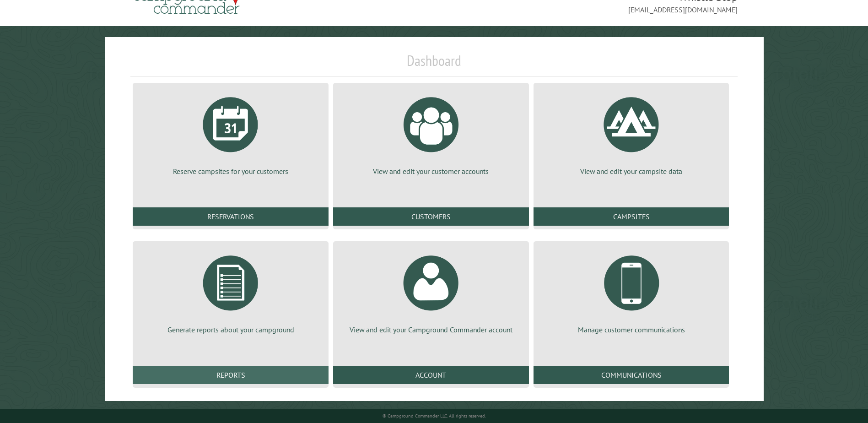 The image size is (868, 423). What do you see at coordinates (431, 171) in the screenshot?
I see `p: View and edit your customer accounts` at bounding box center [431, 171].